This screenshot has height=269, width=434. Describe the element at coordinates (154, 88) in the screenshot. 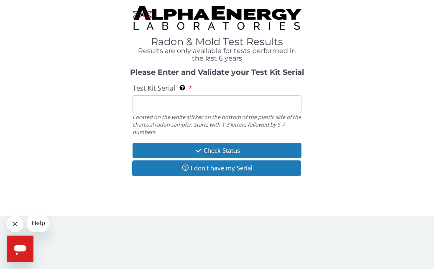

I see `span: Test Kit Serial` at that location.